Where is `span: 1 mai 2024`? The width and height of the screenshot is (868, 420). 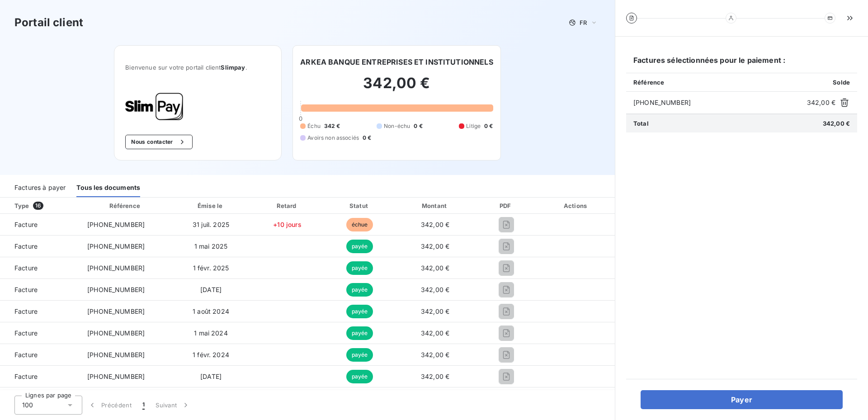 span: 1 mai 2024 is located at coordinates (210, 333).